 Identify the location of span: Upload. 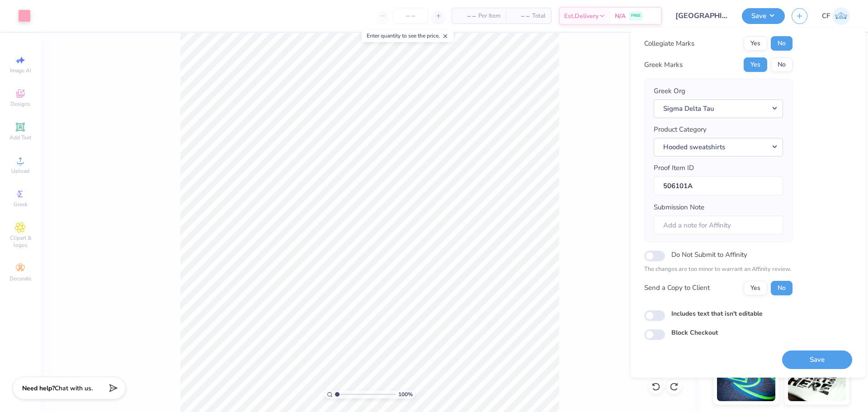
(21, 171).